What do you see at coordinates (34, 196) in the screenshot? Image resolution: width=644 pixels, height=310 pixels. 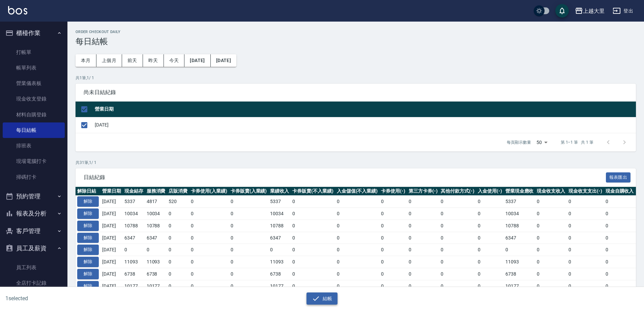 I see `button: 預約管理` at bounding box center [34, 196].